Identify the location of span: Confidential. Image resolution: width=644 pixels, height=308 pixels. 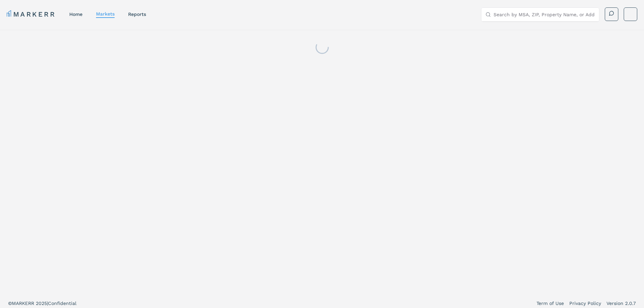
(62, 303).